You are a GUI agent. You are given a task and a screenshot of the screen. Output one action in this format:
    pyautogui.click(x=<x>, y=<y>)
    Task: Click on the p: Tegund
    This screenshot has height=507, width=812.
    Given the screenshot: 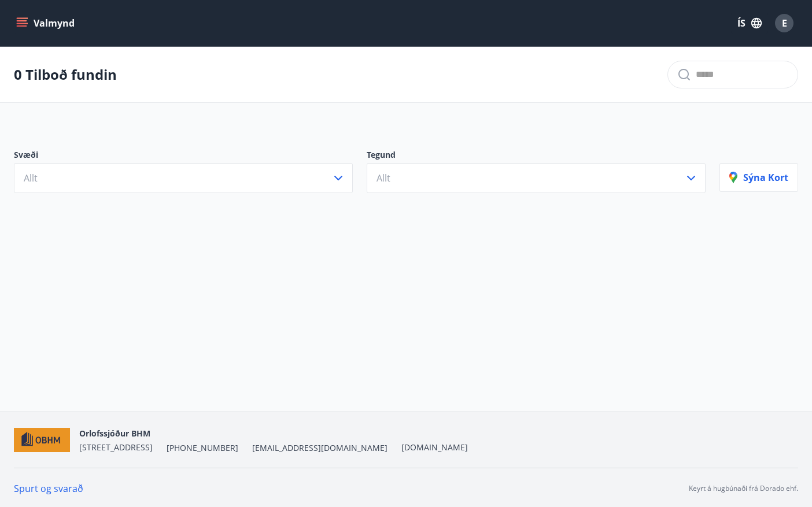 What is the action you would take?
    pyautogui.click(x=536, y=156)
    